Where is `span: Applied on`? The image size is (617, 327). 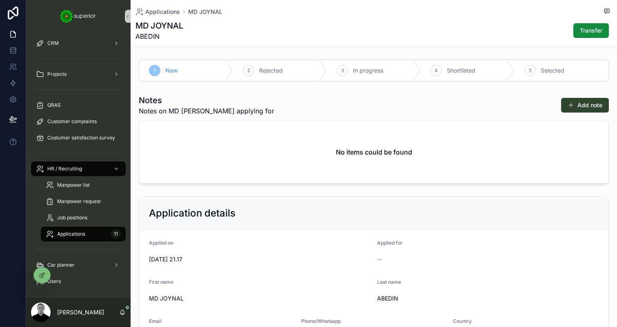 span: Applied on is located at coordinates (161, 243).